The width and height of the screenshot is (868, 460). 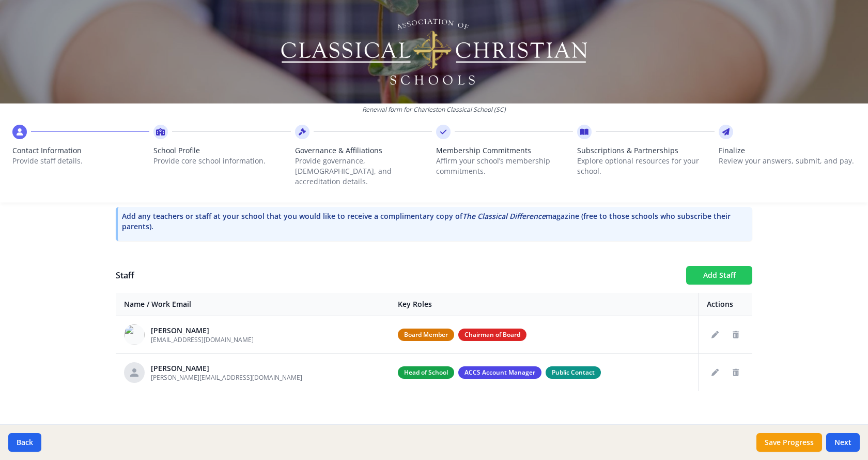 What do you see at coordinates (499, 372) in the screenshot?
I see `span: ACCS Account Manager` at bounding box center [499, 372].